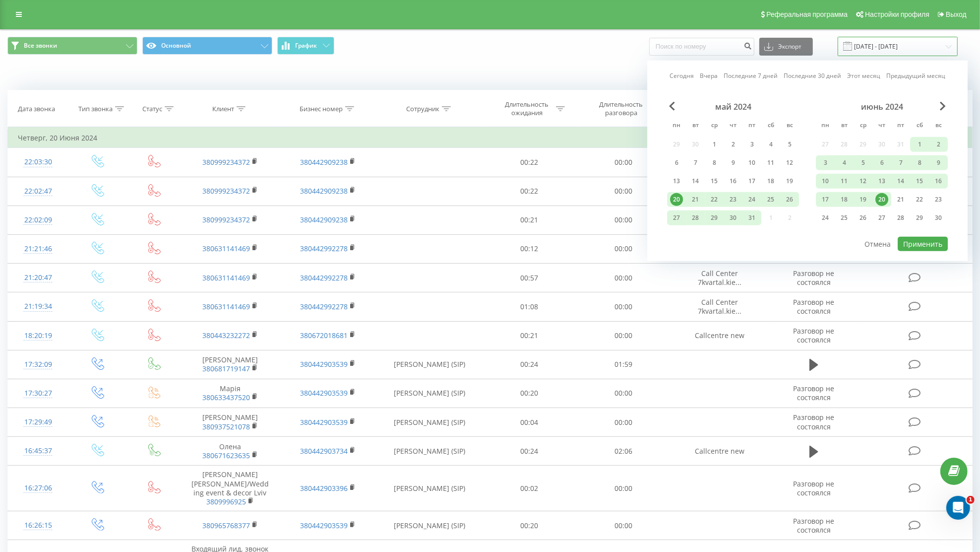  Describe the element at coordinates (72, 46) in the screenshot. I see `button: Все звонки` at that location.